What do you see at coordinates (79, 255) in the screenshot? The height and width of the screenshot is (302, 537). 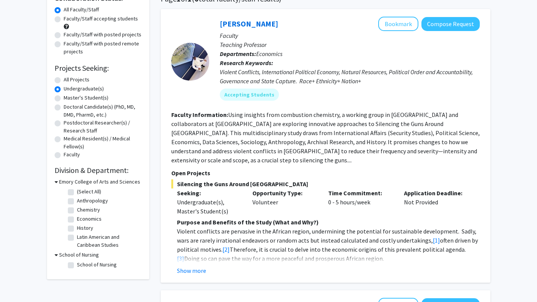 I see `h3: School of Nursing` at bounding box center [79, 255].